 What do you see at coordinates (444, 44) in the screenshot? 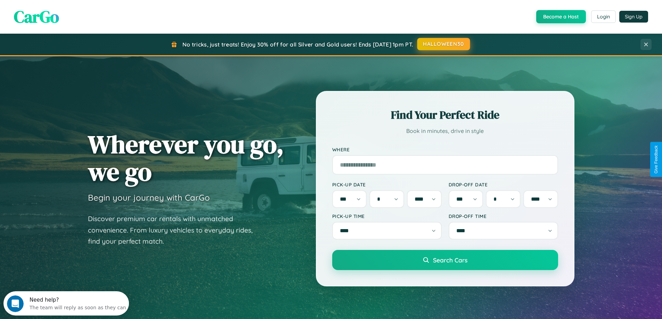
I see `button: HALLOWEEN30` at bounding box center [444, 44].